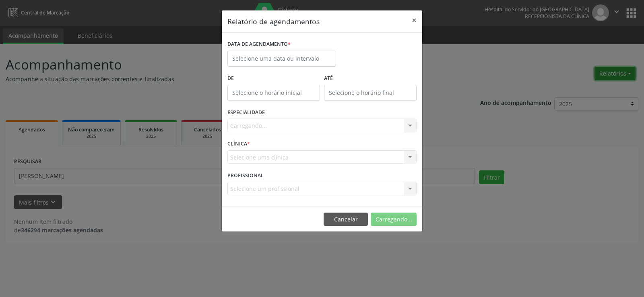  I want to click on label: ESPECIALIDADE, so click(246, 112).